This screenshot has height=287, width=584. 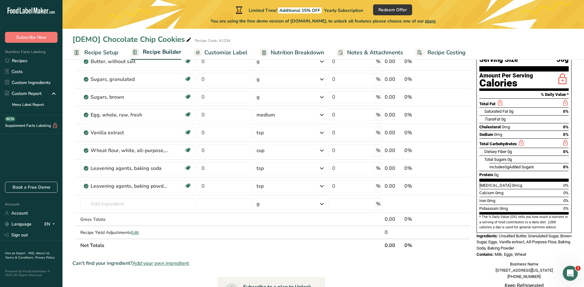 What do you see at coordinates (375, 52) in the screenshot?
I see `span: Notes & Attachments` at bounding box center [375, 52].